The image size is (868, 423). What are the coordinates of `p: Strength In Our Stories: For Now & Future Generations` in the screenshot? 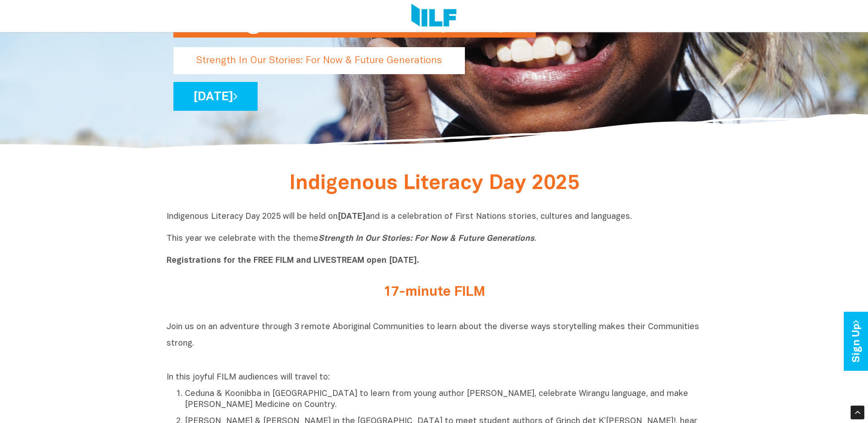 It's located at (319, 60).